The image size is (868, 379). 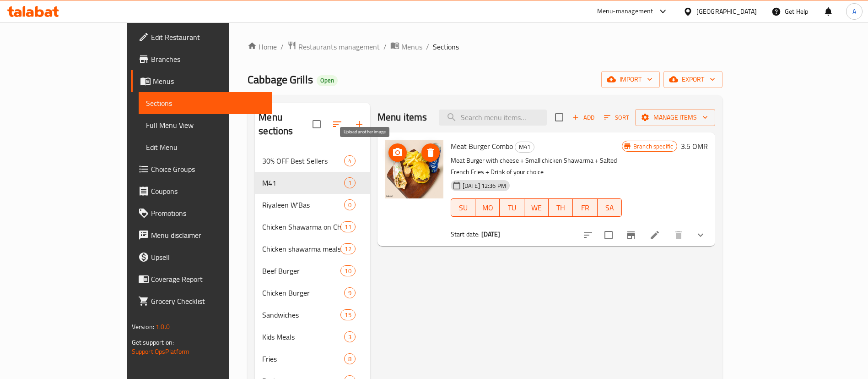 I want to click on span: TU, so click(x=512, y=207).